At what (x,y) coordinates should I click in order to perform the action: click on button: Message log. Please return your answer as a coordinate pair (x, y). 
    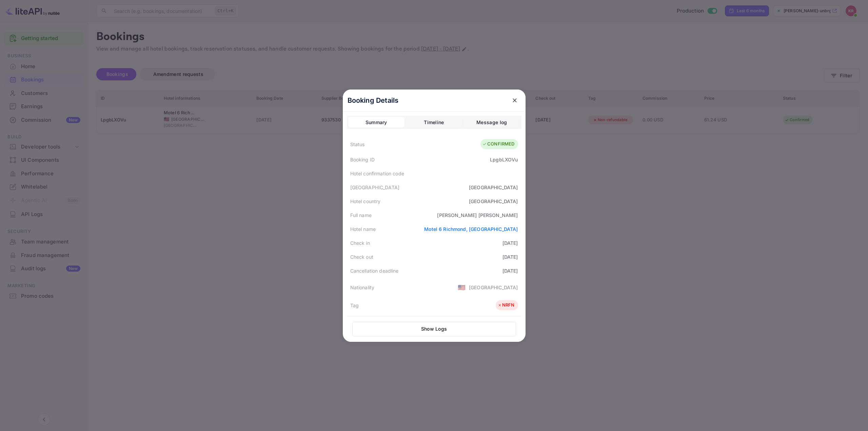
    Looking at the image, I should click on (492, 123).